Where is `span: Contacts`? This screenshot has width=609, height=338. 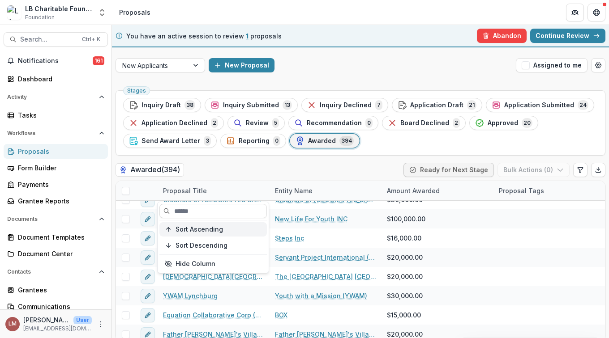
span: Contacts is located at coordinates (51, 272).